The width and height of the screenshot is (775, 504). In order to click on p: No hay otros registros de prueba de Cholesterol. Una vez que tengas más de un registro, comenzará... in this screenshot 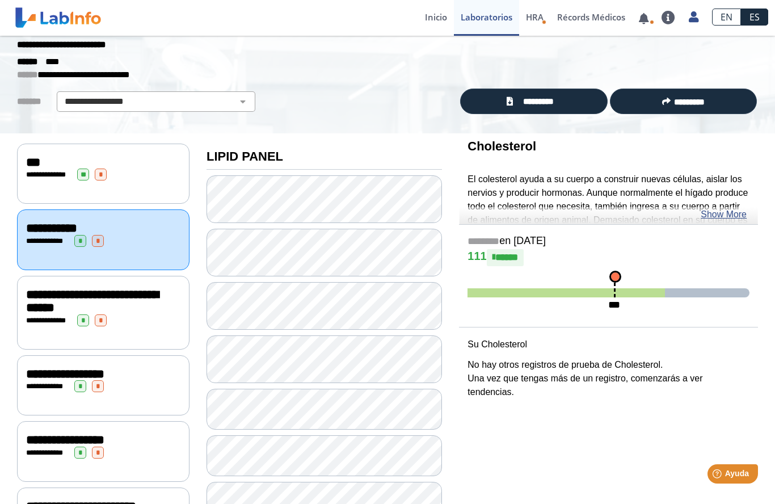, I will do `click(609, 379)`.